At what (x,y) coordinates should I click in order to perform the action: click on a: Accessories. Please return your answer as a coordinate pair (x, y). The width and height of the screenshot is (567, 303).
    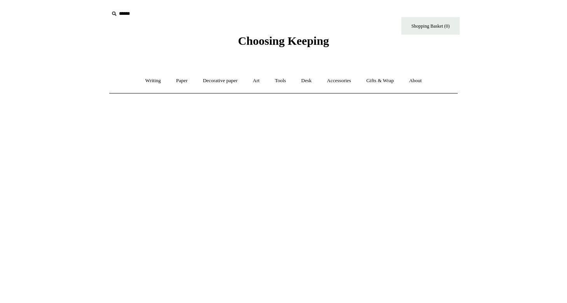
    Looking at the image, I should click on (339, 81).